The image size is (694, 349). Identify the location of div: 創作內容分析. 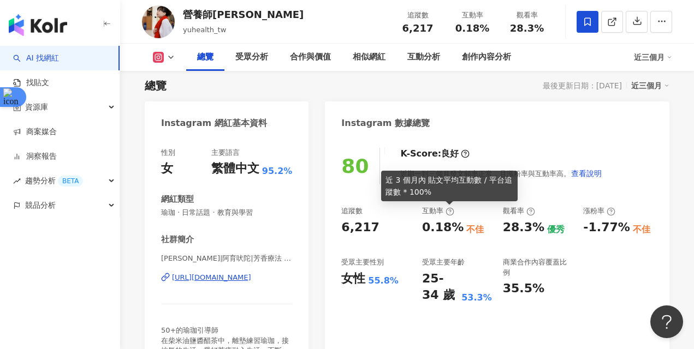
(486, 57).